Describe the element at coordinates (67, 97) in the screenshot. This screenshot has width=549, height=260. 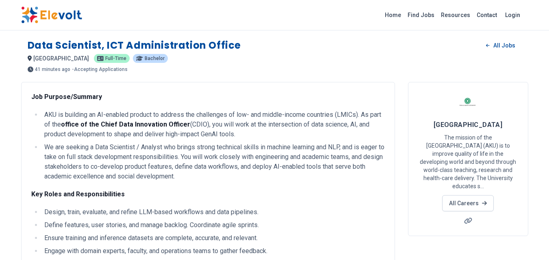
I see `strong: Job Purpose/Summary` at that location.